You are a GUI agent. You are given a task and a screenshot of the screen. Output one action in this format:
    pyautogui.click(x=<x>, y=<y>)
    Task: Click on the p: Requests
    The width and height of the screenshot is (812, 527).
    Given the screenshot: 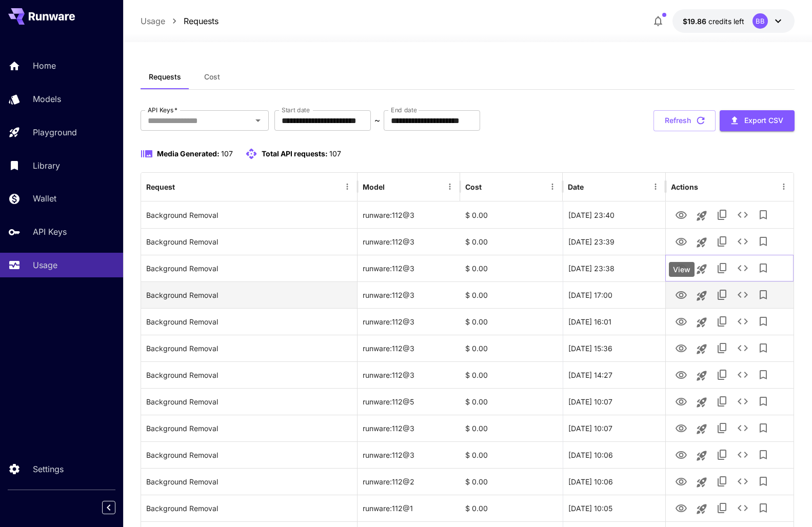 What is the action you would take?
    pyautogui.click(x=201, y=21)
    